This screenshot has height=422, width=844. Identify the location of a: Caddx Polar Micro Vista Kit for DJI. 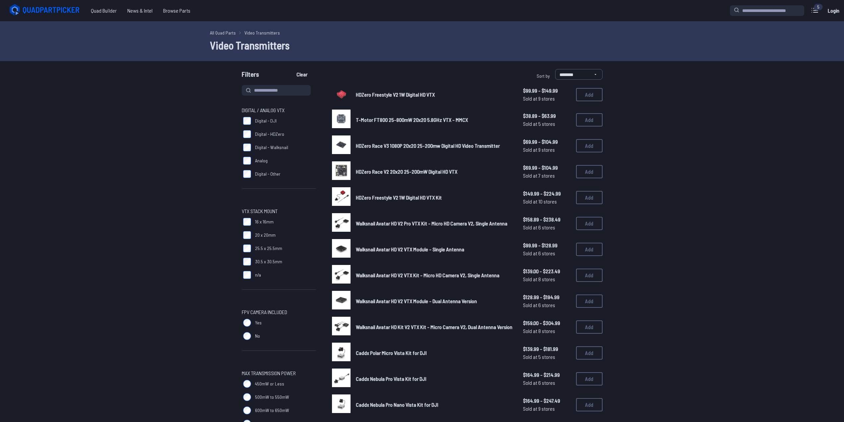
(434, 353).